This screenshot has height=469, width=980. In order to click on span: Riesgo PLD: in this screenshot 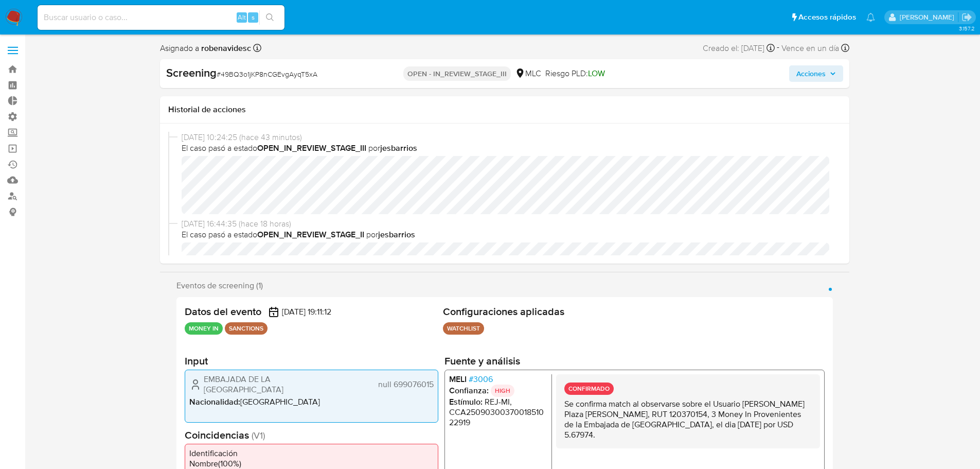, I will do `click(575, 73)`.